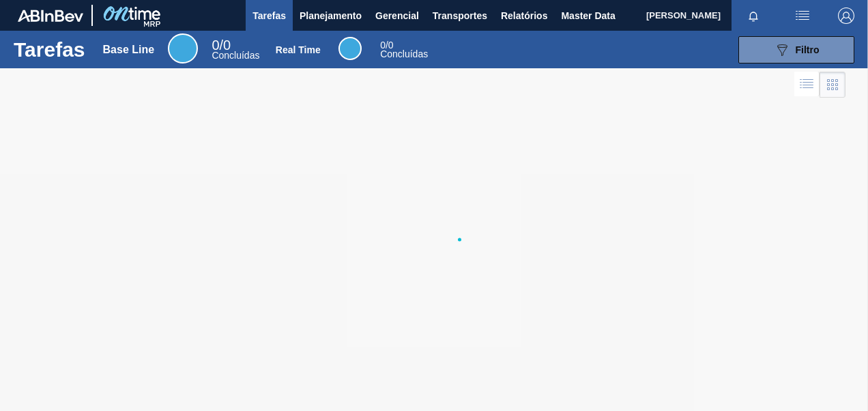 This screenshot has width=868, height=411. What do you see at coordinates (807, 50) in the screenshot?
I see `span: Filtro` at bounding box center [807, 50].